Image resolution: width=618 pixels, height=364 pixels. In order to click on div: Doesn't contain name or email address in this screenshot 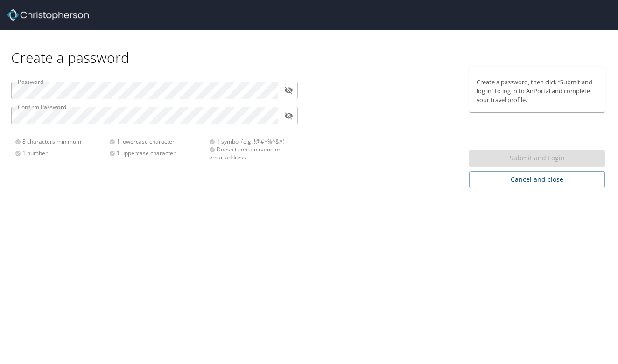, I will do `click(251, 153)`.